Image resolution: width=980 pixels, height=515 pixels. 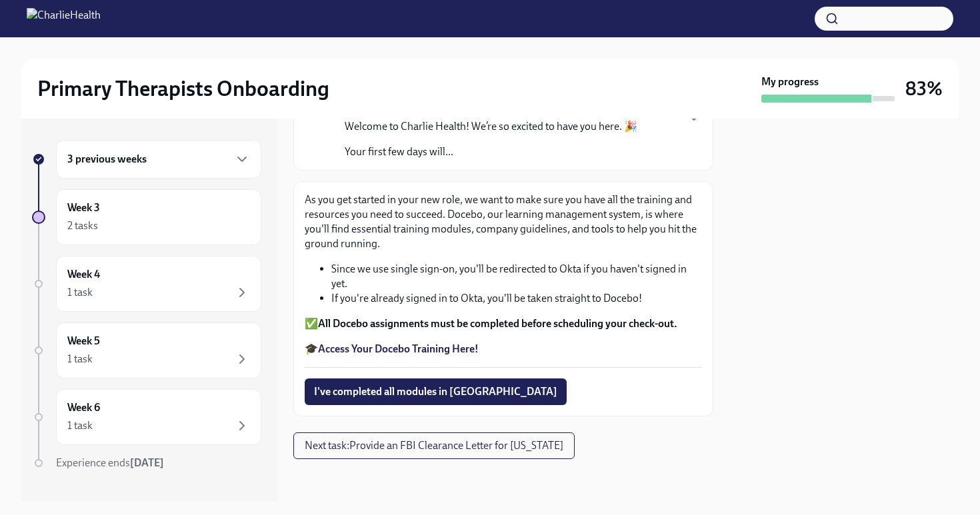 I want to click on div: 3 previous weeks, so click(x=159, y=159).